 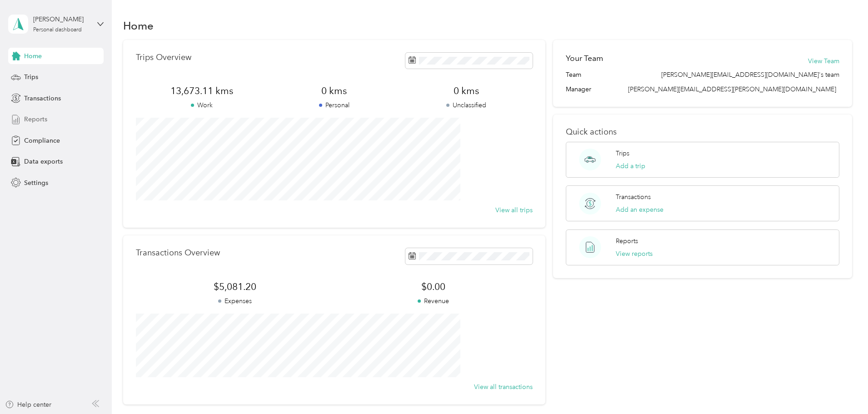 I want to click on div: Personal dashboard, so click(x=57, y=30).